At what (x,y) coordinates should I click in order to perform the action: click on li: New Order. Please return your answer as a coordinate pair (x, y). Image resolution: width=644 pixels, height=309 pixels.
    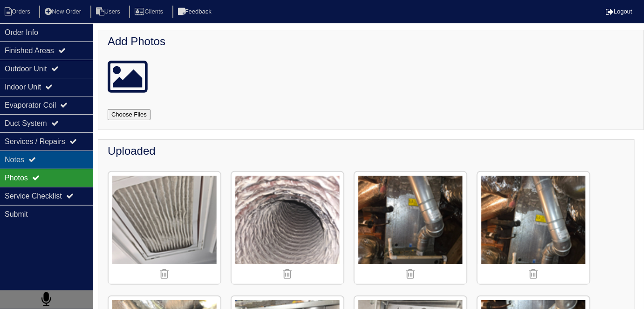
    Looking at the image, I should click on (64, 12).